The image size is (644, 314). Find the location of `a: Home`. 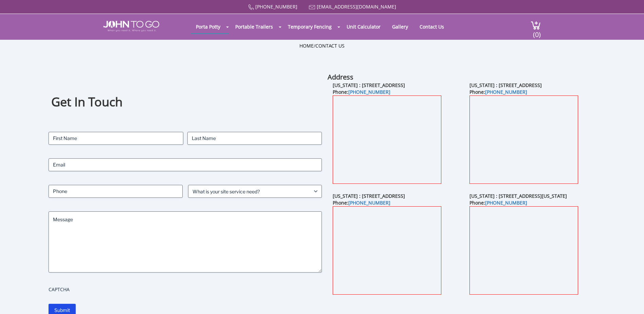

a: Home is located at coordinates (306, 45).